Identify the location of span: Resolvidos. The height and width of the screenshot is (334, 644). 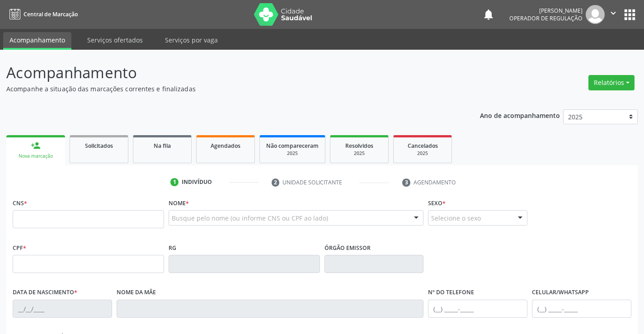
(359, 146).